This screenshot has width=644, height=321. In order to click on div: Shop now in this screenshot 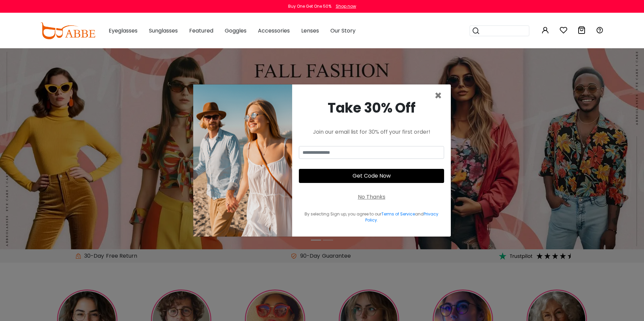, I will do `click(346, 6)`.